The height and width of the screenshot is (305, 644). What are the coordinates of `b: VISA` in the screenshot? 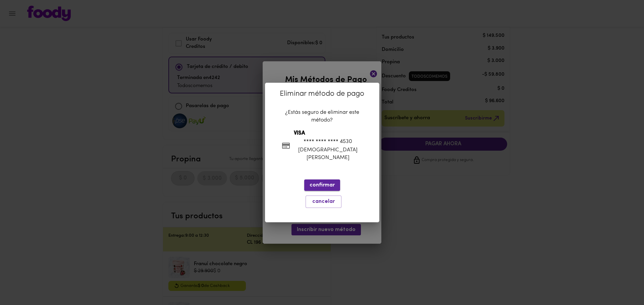 It's located at (299, 133).